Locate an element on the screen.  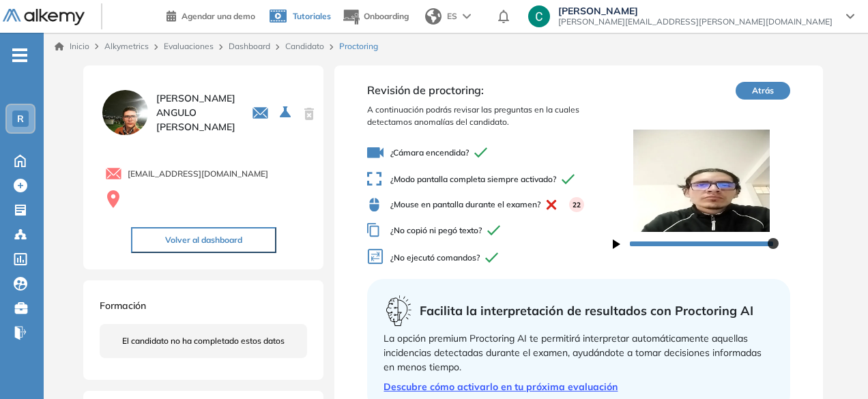
span: El candidato no ha completado estos datos is located at coordinates (203, 341).